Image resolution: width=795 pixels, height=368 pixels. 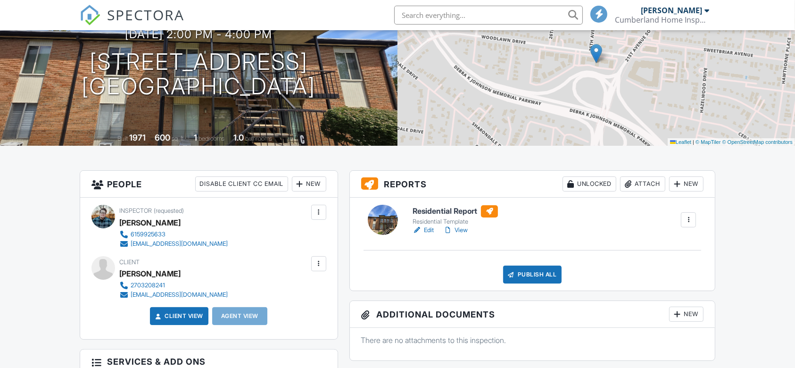 I want to click on a: 6159925633, so click(x=173, y=234).